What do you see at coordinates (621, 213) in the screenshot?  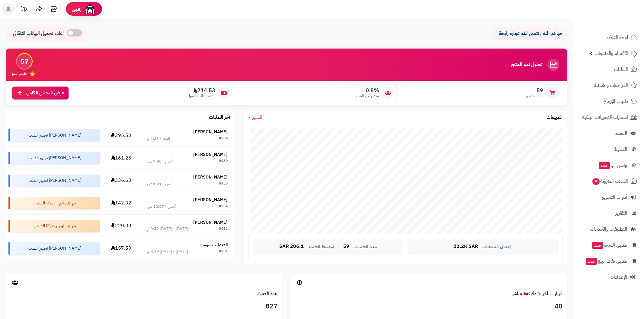 I see `span: التقارير` at bounding box center [621, 213].